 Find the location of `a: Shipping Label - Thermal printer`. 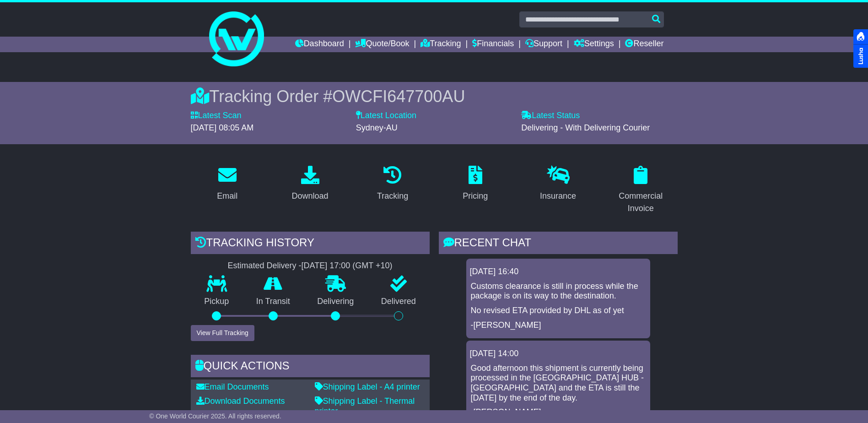

a: Shipping Label - Thermal printer is located at coordinates (364, 406).